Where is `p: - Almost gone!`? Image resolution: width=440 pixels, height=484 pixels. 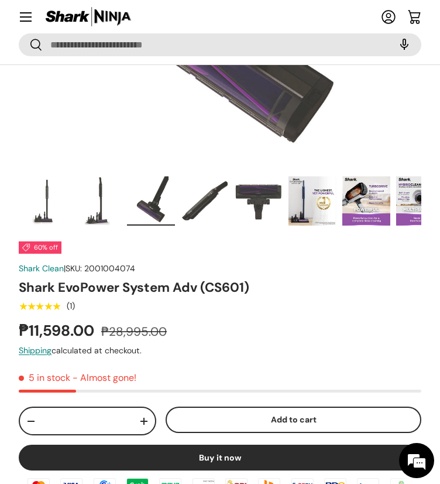 p: - Almost gone! is located at coordinates (104, 377).